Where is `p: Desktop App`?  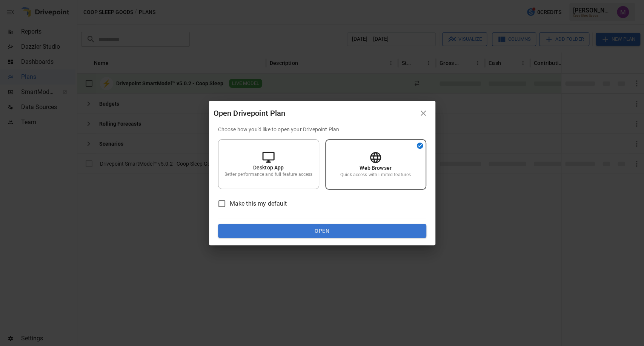 p: Desktop App is located at coordinates (269, 168).